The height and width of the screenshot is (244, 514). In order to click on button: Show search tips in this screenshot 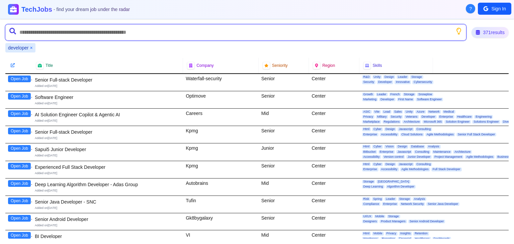, I will do `click(459, 31)`.